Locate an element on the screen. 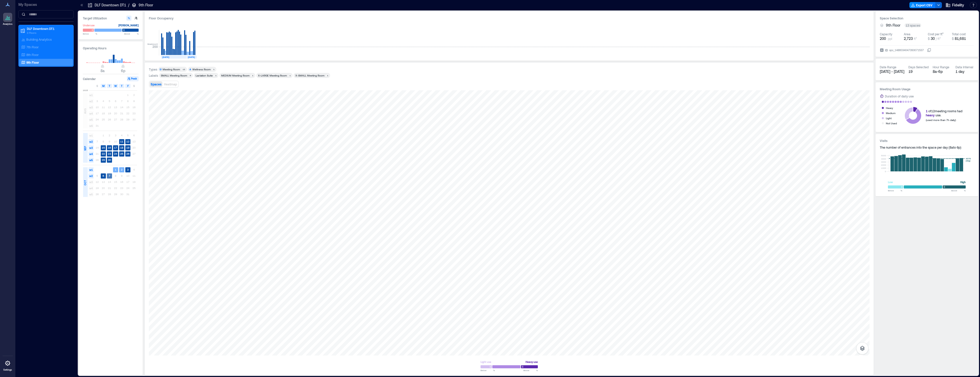 The width and height of the screenshot is (980, 377). button: Spaces is located at coordinates (156, 84).